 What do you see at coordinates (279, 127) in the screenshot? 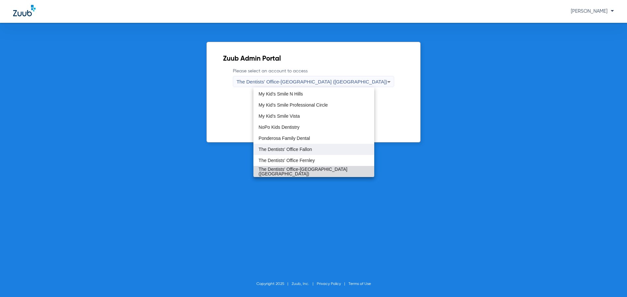
I see `span: NoPo Kids Dentistry` at bounding box center [279, 127].